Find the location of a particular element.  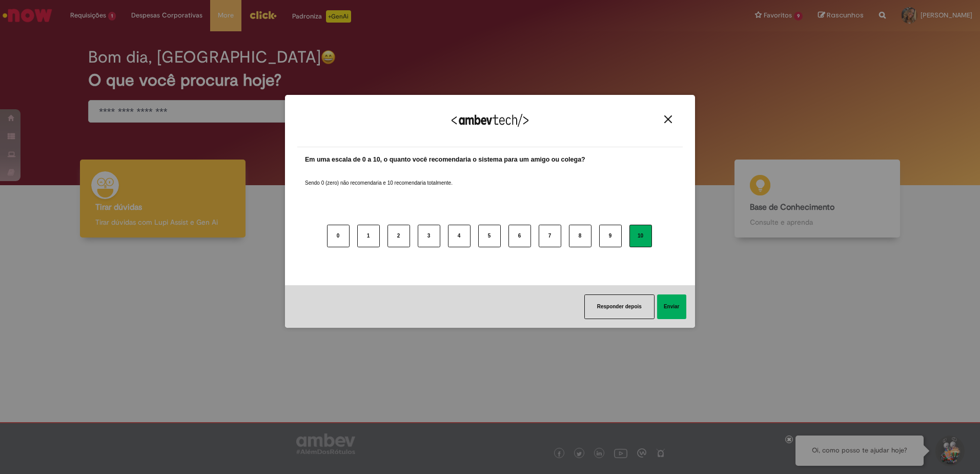

button: Responder depois is located at coordinates (619, 306).